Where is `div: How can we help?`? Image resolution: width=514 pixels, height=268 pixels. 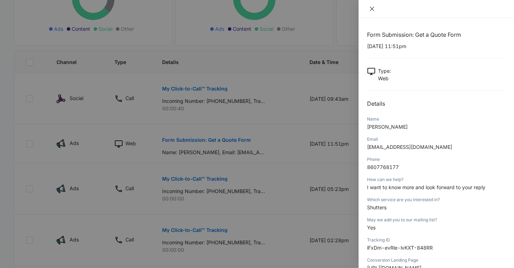
div: How can we help? is located at coordinates (436, 179).